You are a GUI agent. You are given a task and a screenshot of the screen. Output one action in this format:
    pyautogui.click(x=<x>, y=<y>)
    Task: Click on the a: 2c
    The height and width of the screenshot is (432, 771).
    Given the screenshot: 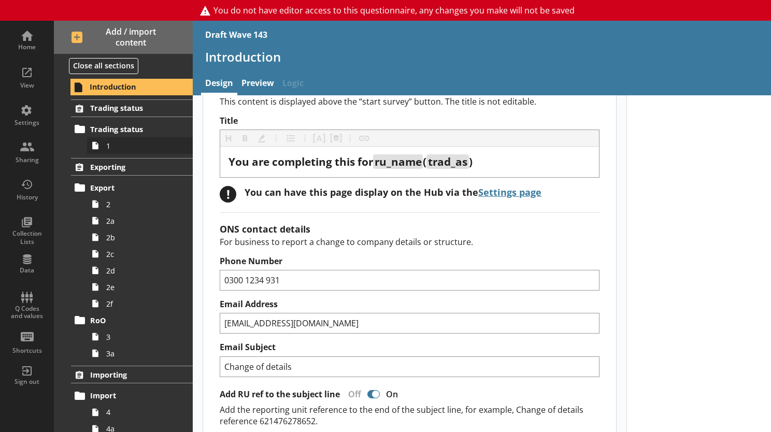 What is the action you would take?
    pyautogui.click(x=140, y=254)
    